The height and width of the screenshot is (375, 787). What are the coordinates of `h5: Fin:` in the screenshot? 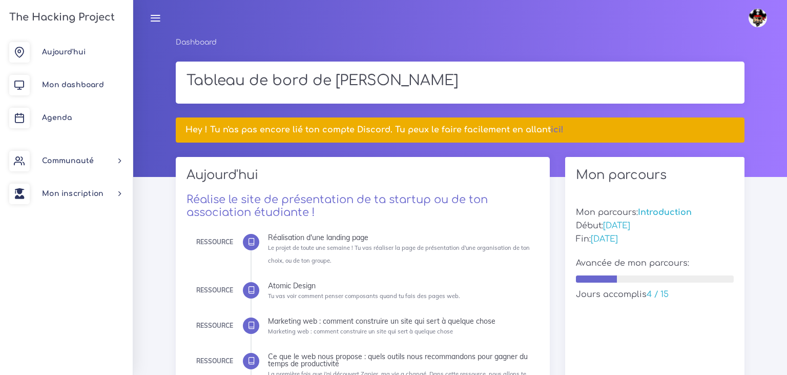 It's located at (655, 239).